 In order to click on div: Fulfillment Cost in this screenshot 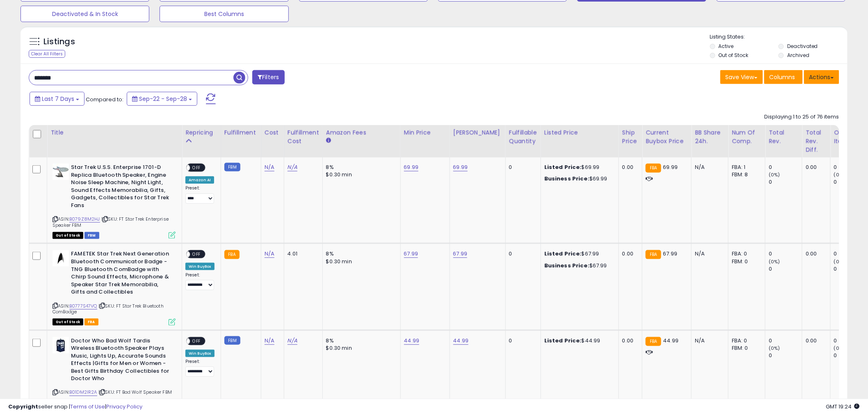, I will do `click(303, 137)`.